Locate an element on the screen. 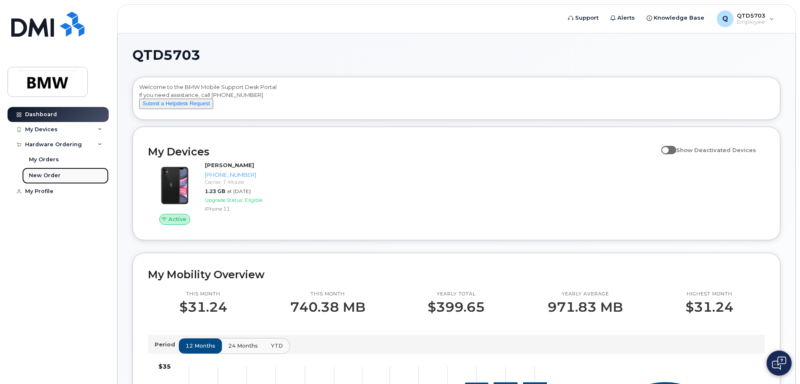 This screenshot has height=384, width=800. p: $399.65 is located at coordinates (456, 307).